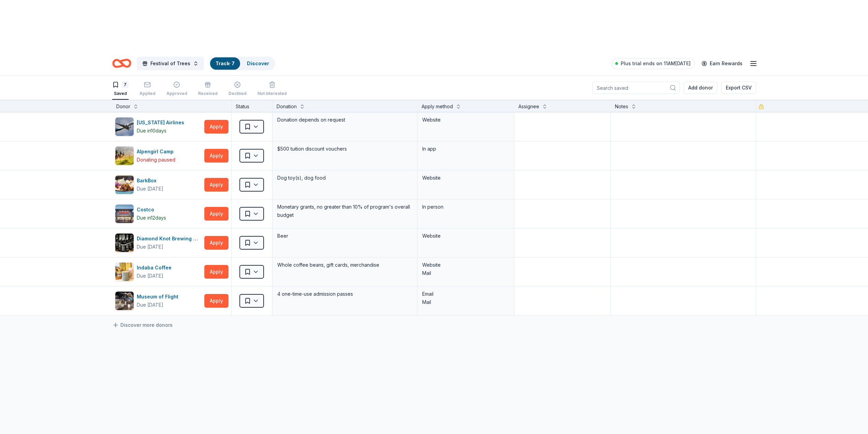 The height and width of the screenshot is (434, 868). I want to click on button: Image for CostcoCostcoDue in12days, so click(158, 214).